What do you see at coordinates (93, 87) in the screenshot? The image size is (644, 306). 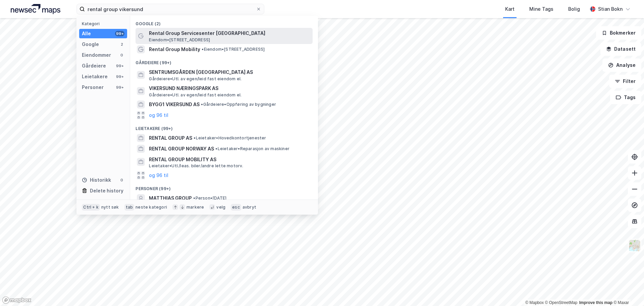 I see `div: Personer` at bounding box center [93, 87].